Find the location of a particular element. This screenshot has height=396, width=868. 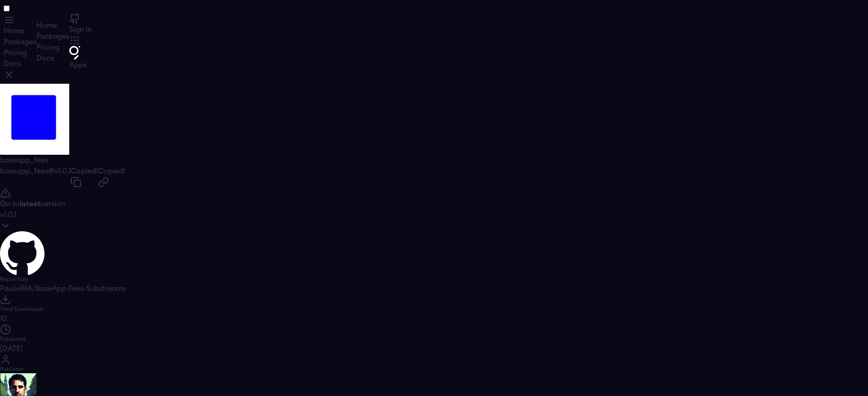

span: Apps is located at coordinates (78, 65).